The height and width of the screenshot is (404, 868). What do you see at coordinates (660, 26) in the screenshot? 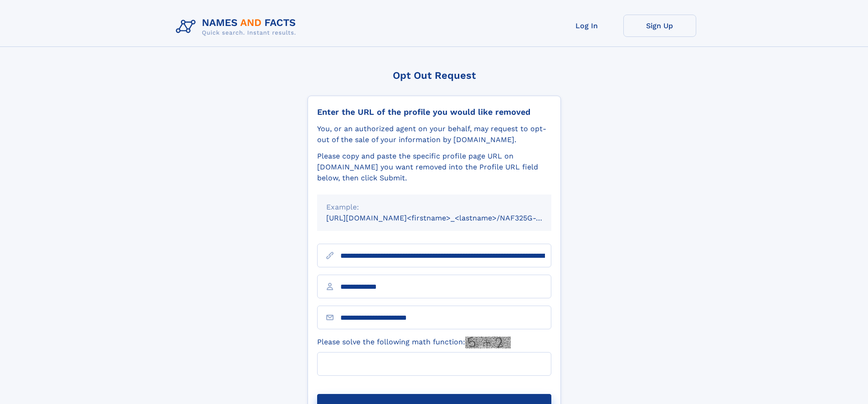
I see `a: Sign Up` at bounding box center [660, 26].